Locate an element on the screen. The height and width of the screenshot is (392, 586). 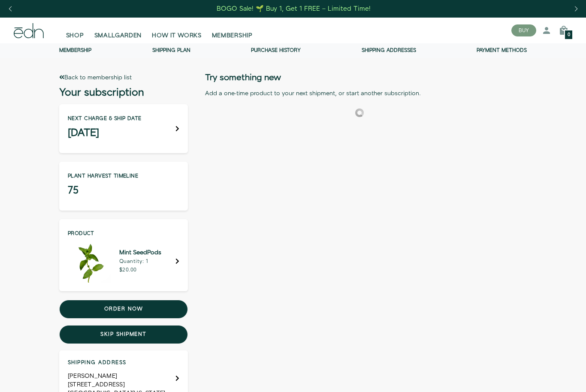
a: Back to membership list is located at coordinates (95, 78).